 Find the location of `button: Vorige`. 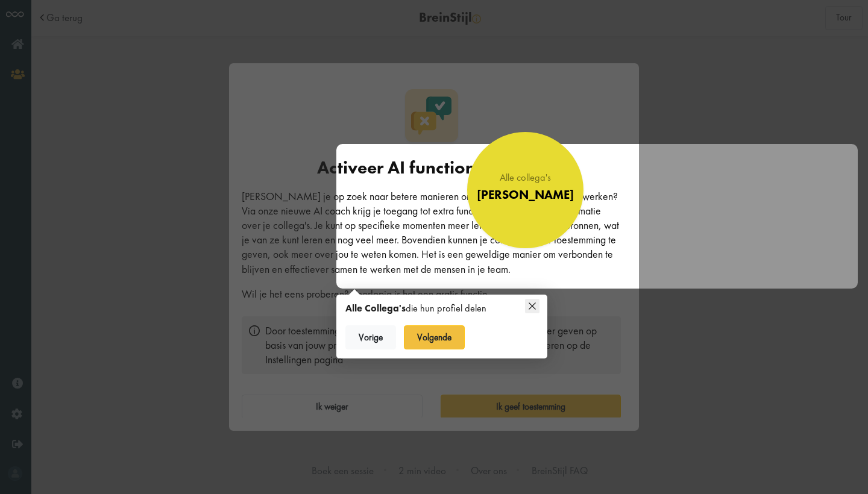

button: Vorige is located at coordinates (371, 337).